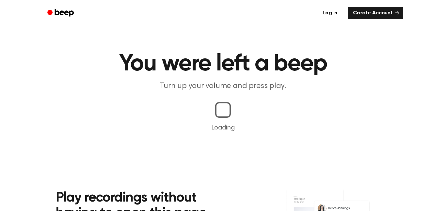 This screenshot has height=211, width=446. Describe the element at coordinates (330, 13) in the screenshot. I see `a: Log in` at that location.